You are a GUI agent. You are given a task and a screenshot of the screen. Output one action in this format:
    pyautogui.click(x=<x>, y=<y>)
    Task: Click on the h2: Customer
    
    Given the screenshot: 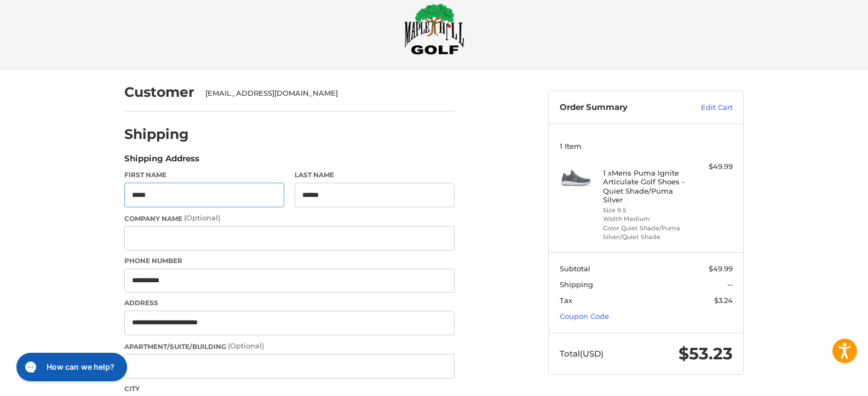 What is the action you would take?
    pyautogui.click(x=159, y=92)
    